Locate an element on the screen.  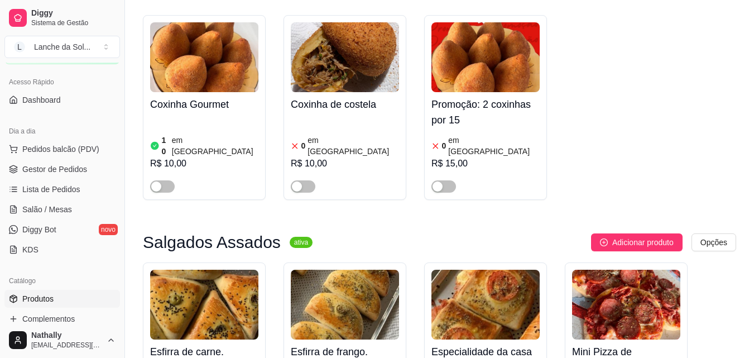
span: Diggy Bot is located at coordinates (39, 229).